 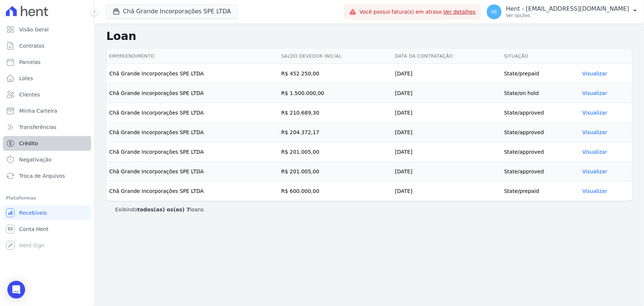 I want to click on span: Lotes, so click(x=26, y=78).